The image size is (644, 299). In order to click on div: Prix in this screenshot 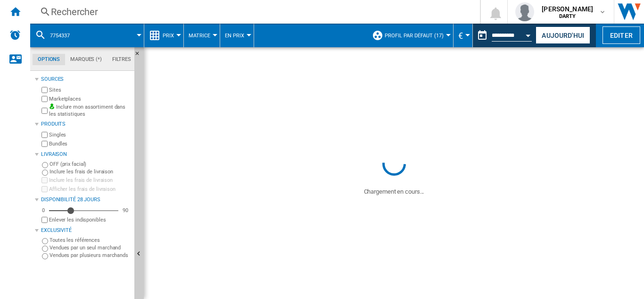, I will do `click(164, 35)`.